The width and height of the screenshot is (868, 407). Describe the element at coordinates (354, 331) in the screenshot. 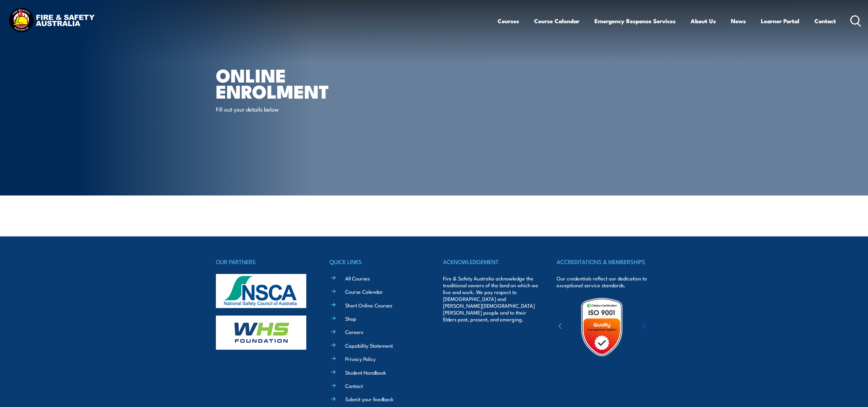

I see `a: Careers` at that location.